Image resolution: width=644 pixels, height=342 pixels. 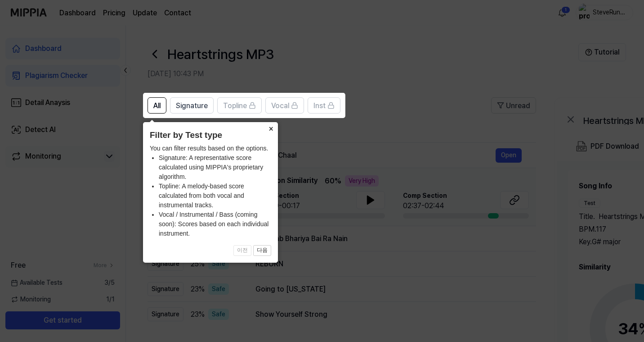 I want to click on span: All, so click(x=157, y=106).